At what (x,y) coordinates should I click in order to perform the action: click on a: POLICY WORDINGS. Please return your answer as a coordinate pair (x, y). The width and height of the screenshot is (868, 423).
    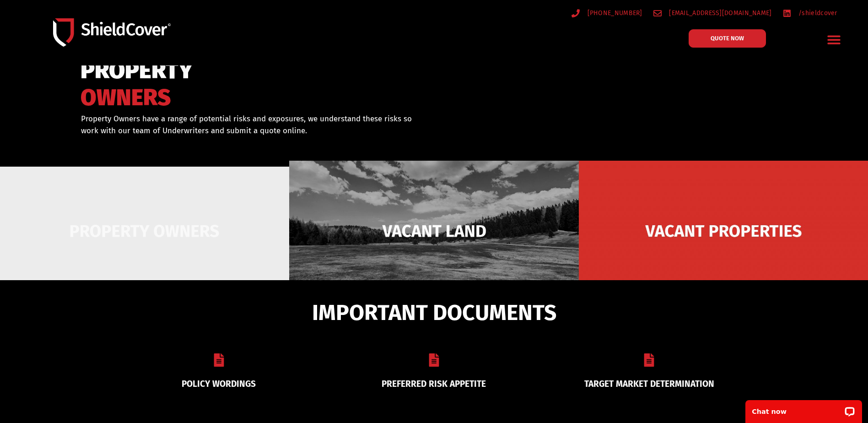
    Looking at the image, I should click on (219, 383).